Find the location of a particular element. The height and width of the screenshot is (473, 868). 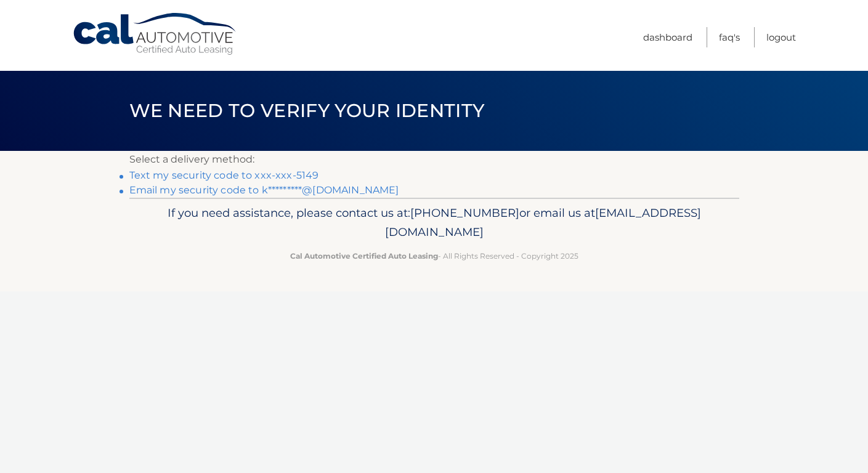

span: We need to verify your identity is located at coordinates (307, 110).